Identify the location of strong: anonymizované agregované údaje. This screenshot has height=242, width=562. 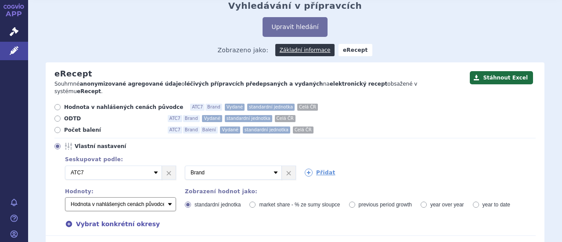
(131, 84).